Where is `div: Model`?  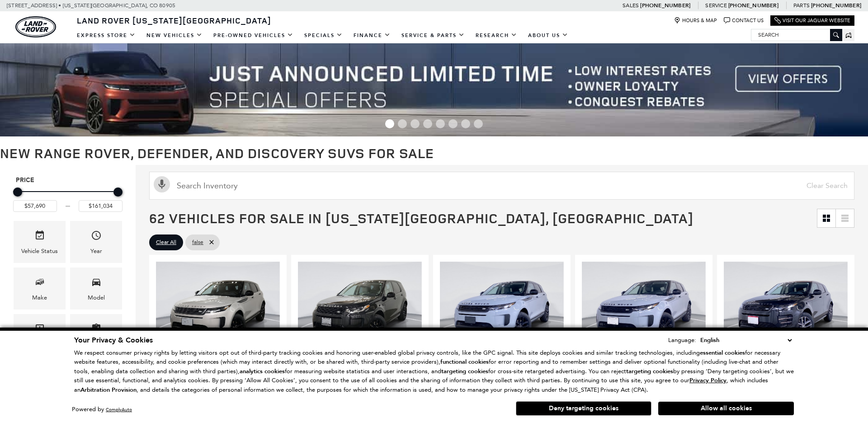 div: Model is located at coordinates (96, 298).